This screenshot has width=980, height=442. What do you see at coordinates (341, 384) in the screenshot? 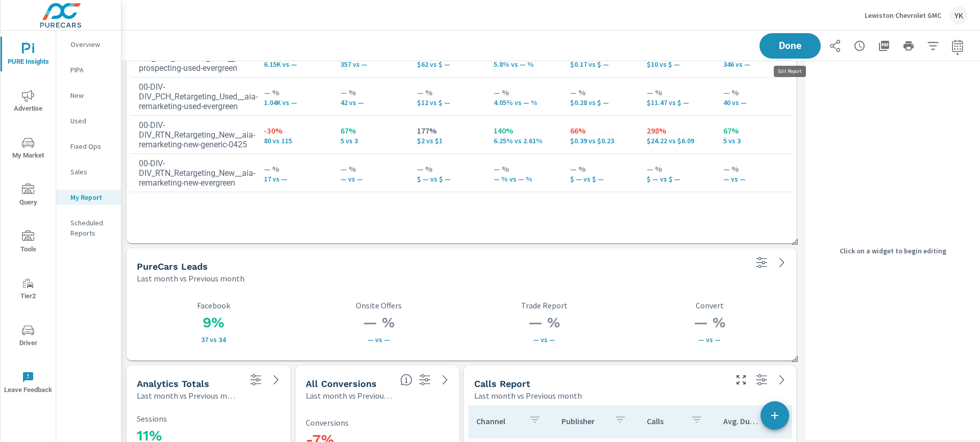
I see `h5: All Conversions` at bounding box center [341, 384].